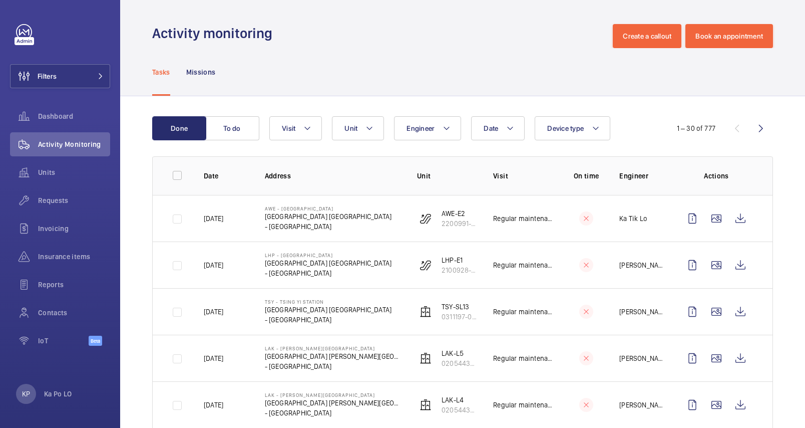 The height and width of the screenshot is (428, 805). What do you see at coordinates (523, 176) in the screenshot?
I see `p: Visit` at bounding box center [523, 176].